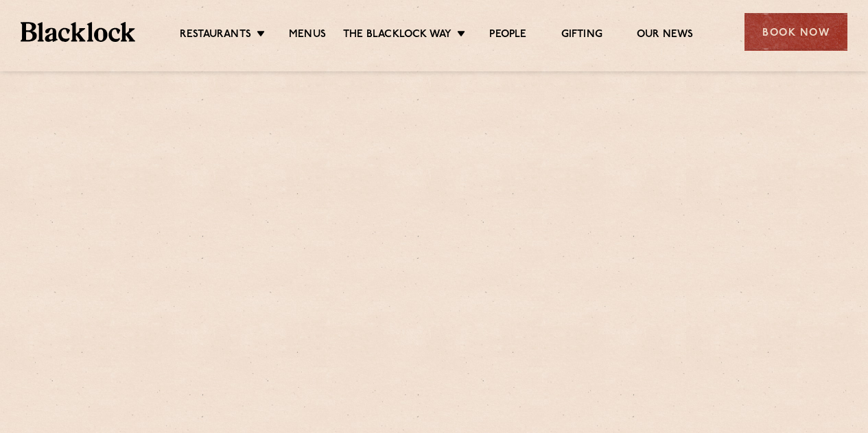 The height and width of the screenshot is (433, 868). I want to click on img: BL_Textured_Logo-footer-cropped.svg, so click(78, 31).